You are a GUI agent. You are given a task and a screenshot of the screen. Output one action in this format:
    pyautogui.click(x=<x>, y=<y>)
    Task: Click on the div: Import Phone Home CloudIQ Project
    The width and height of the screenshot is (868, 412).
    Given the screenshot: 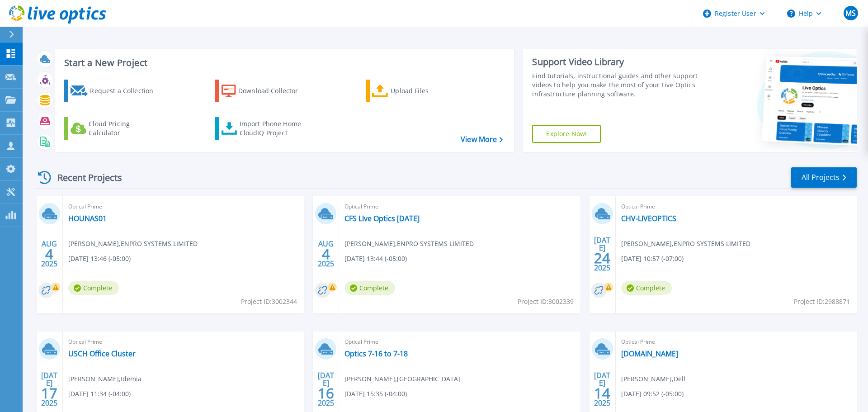 What is the action you would take?
    pyautogui.click(x=275, y=128)
    